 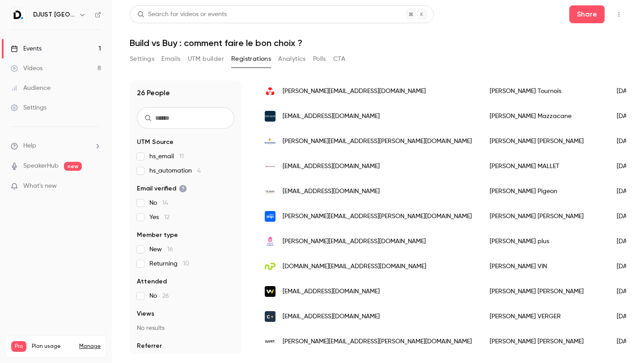 I want to click on button: Emails, so click(x=171, y=59).